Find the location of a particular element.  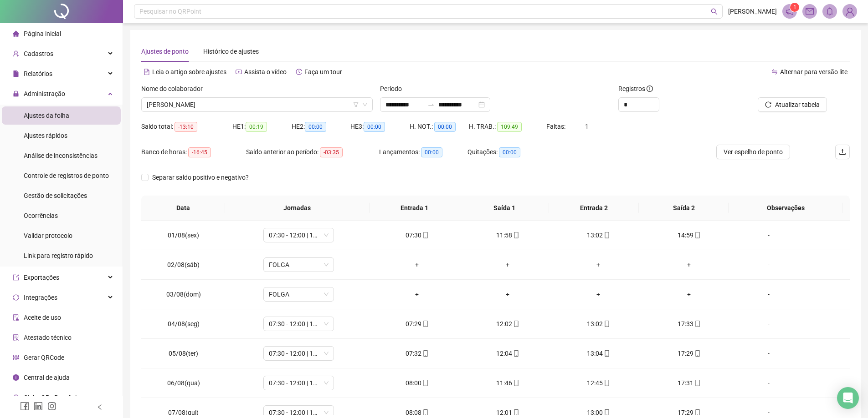

div: 08:08 is located at coordinates (416, 413).